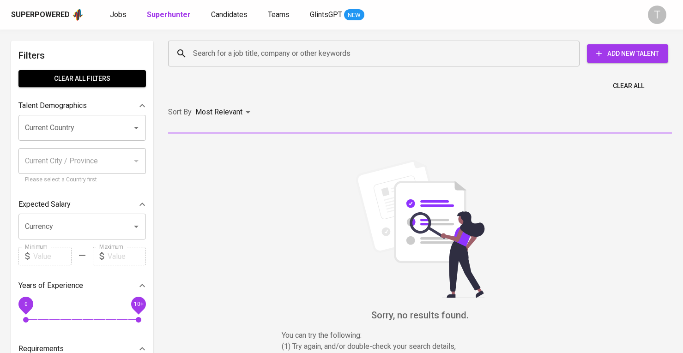  I want to click on a: Superpoweredapp logo, so click(48, 15).